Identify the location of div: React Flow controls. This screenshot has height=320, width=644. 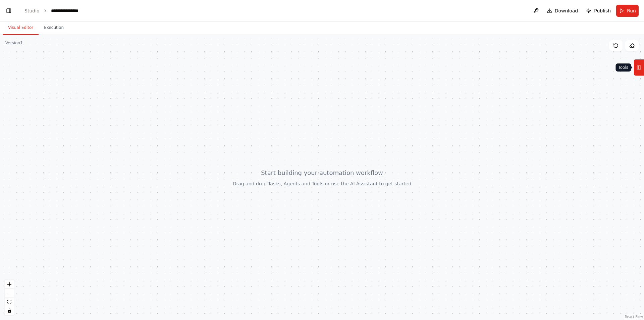
(10, 297).